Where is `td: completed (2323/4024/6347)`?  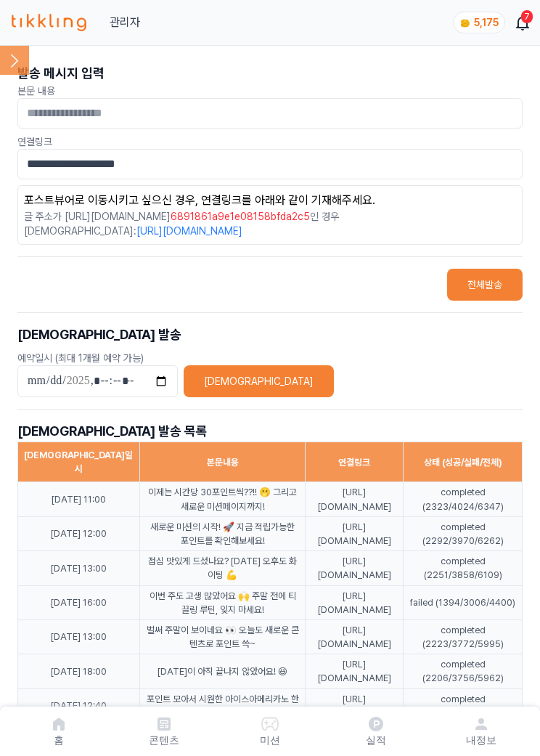
td: completed (2323/4024/6347) is located at coordinates (463, 498).